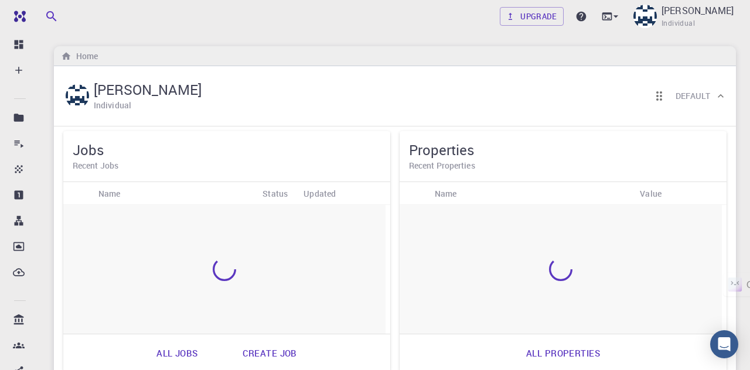 The image size is (750, 370). I want to click on button: Reorder cards, so click(659, 96).